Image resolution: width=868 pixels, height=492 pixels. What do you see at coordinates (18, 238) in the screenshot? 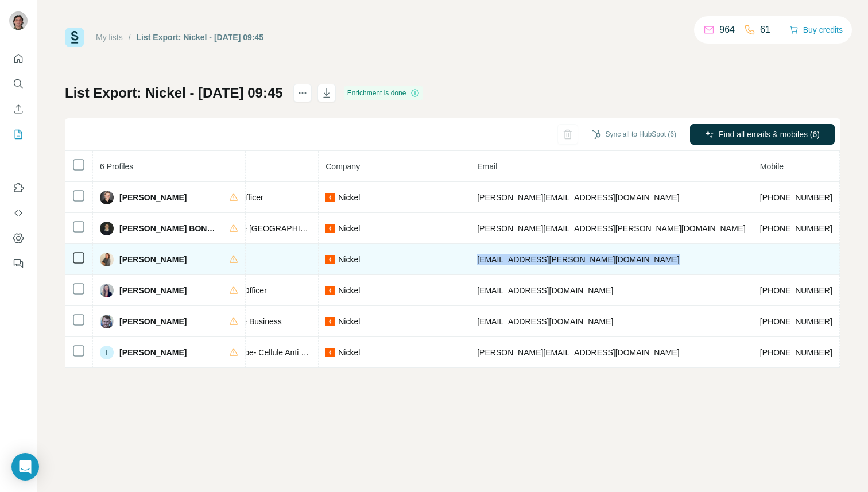
I see `button: Dashboard` at bounding box center [18, 238].